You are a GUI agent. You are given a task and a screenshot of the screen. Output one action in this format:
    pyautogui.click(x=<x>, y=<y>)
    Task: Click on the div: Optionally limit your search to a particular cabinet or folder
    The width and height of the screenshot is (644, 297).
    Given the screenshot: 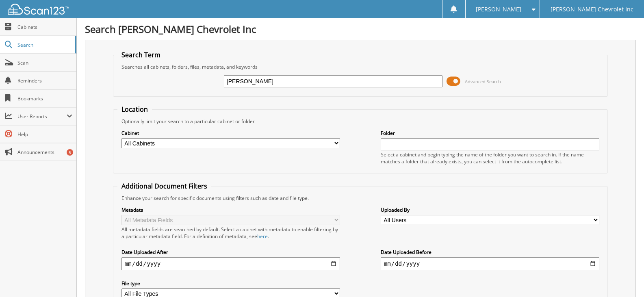 What is the action you would take?
    pyautogui.click(x=360, y=121)
    